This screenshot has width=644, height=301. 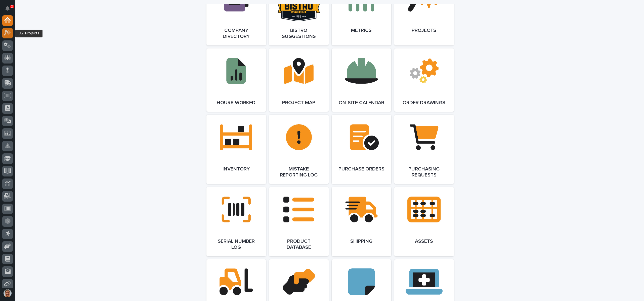 I want to click on div: Notifications2, so click(x=10, y=10).